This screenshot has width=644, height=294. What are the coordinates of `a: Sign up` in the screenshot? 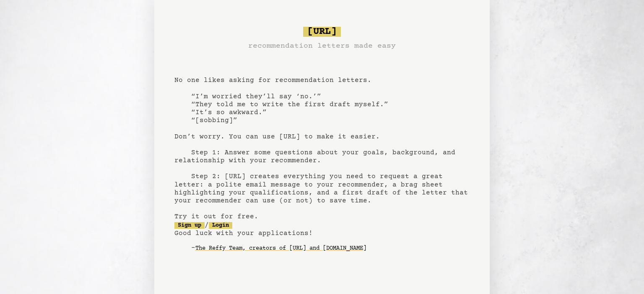 It's located at (189, 225).